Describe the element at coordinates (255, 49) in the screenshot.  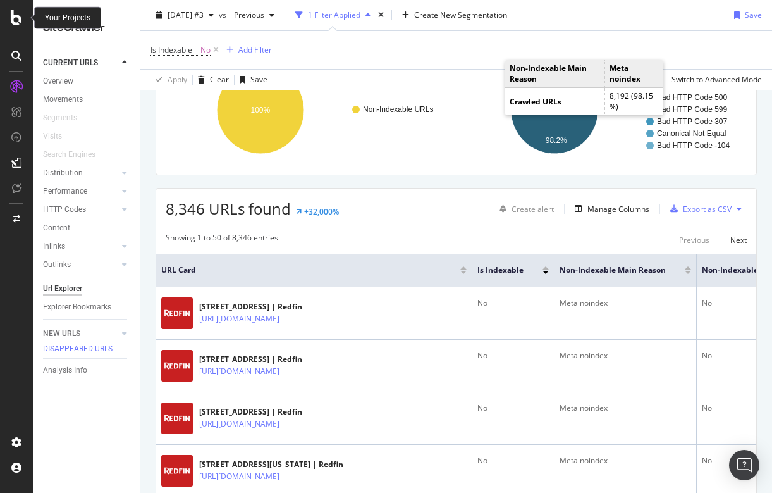
I see `div: Add Filter` at that location.